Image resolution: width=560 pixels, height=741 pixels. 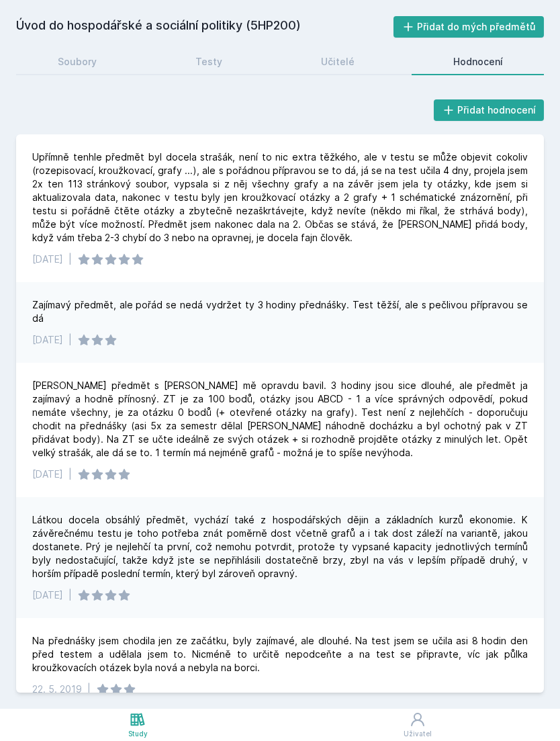 I want to click on div: Na přednášky jsem chodila jen ze začátku, byly zajímavé, ale dlouhé. Na test jsem se učila asi 8 ..., so click(x=280, y=654).